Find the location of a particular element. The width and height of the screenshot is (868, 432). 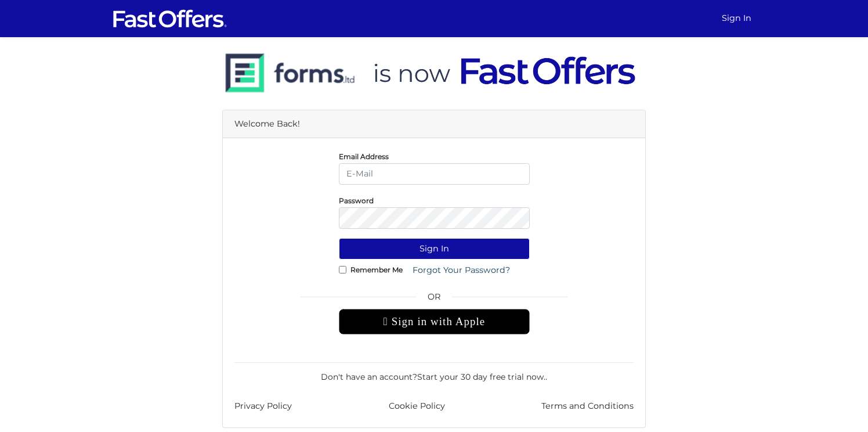

a: Forgot Your Password? is located at coordinates (461, 270).